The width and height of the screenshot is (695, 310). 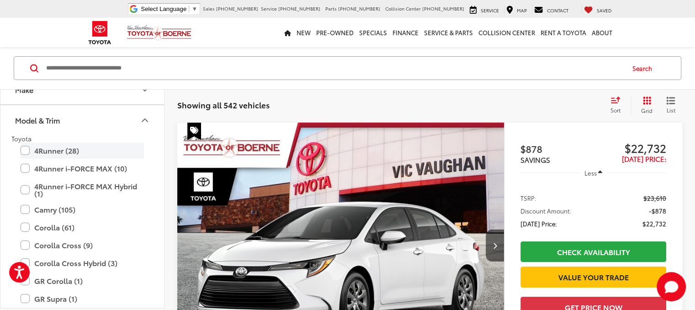 What do you see at coordinates (647, 110) in the screenshot?
I see `span: Grid` at bounding box center [647, 110].